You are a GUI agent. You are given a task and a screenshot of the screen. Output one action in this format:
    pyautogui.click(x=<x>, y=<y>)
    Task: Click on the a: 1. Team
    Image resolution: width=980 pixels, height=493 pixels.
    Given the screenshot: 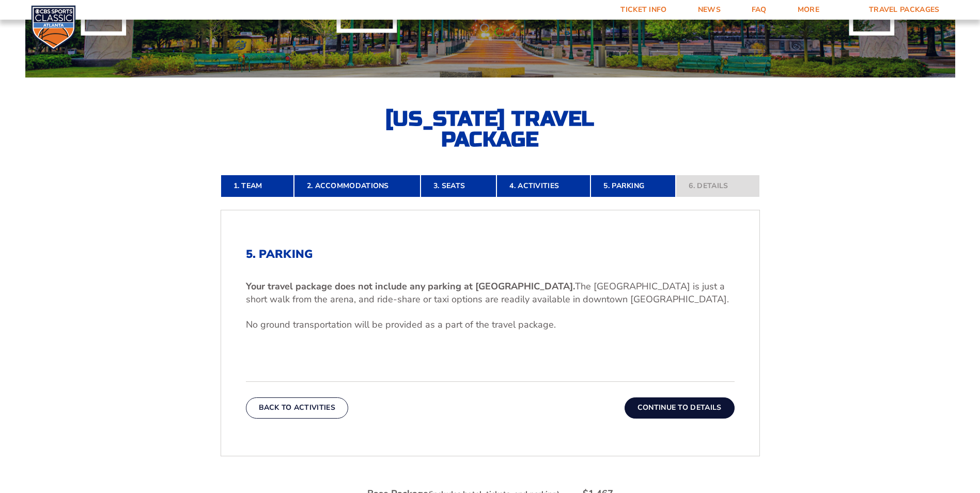 What is the action you would take?
    pyautogui.click(x=257, y=186)
    